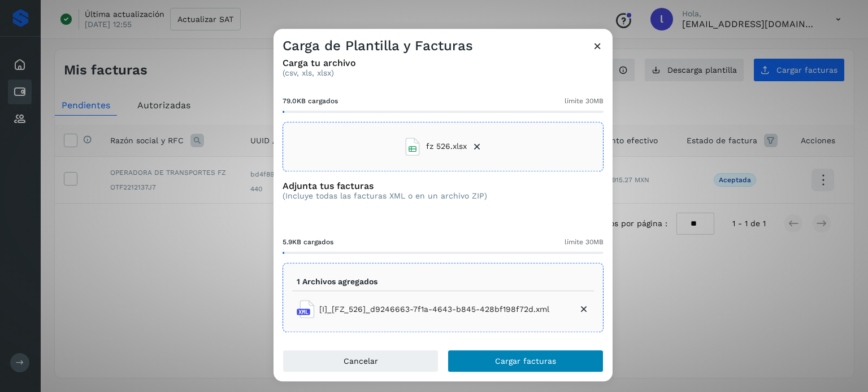  What do you see at coordinates (385, 196) in the screenshot?
I see `p: (Incluye todas las facturas XML o en un archivo ZIP)` at bounding box center [385, 196].